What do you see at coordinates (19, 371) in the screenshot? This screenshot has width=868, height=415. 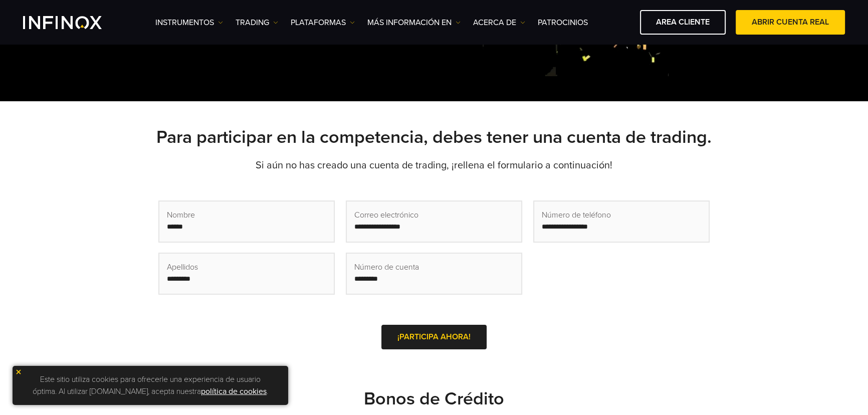 I see `img: yellow close icon` at bounding box center [19, 371].